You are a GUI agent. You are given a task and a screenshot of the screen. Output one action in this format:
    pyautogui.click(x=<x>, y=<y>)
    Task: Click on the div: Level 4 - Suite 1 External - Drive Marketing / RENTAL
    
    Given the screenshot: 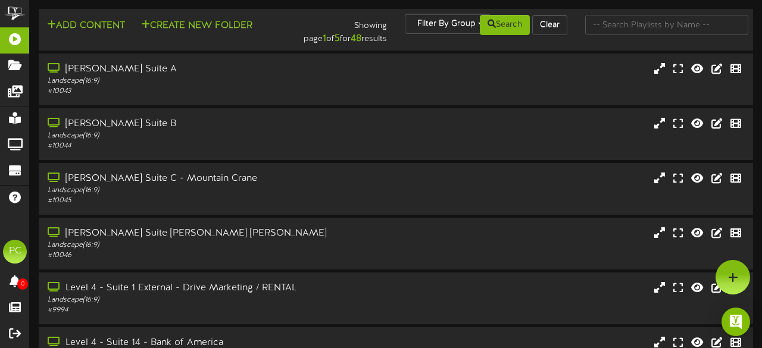 What is the action you would take?
    pyautogui.click(x=188, y=288)
    